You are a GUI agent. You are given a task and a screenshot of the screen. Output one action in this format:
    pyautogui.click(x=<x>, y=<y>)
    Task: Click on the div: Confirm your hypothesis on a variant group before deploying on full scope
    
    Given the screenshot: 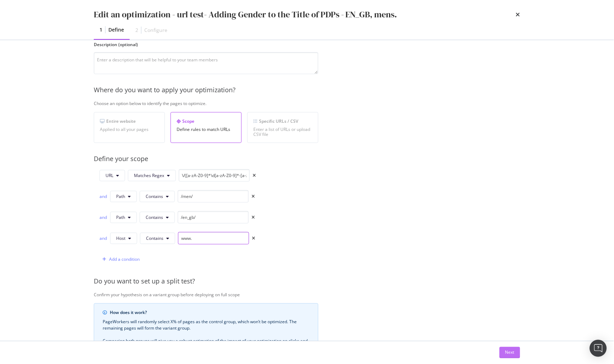 What is the action you would take?
    pyautogui.click(x=324, y=295)
    